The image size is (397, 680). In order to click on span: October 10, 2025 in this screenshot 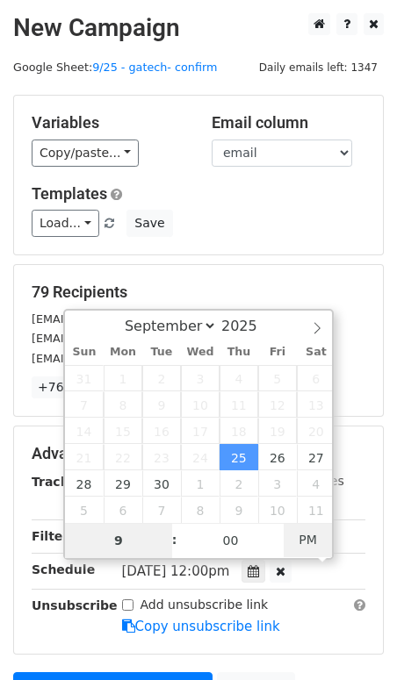, I will do `click(277, 510)`.